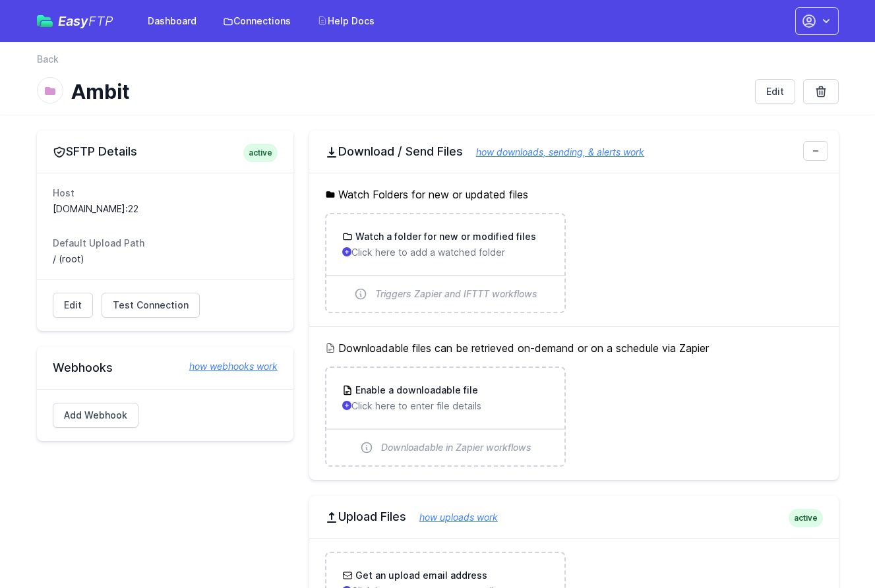 This screenshot has height=588, width=875. Describe the element at coordinates (445, 237) in the screenshot. I see `h3: Watch a folder for new or modified files` at that location.